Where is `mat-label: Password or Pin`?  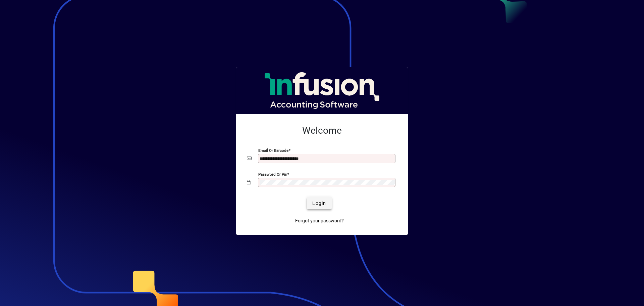
mat-label: Password or Pin is located at coordinates (273, 174).